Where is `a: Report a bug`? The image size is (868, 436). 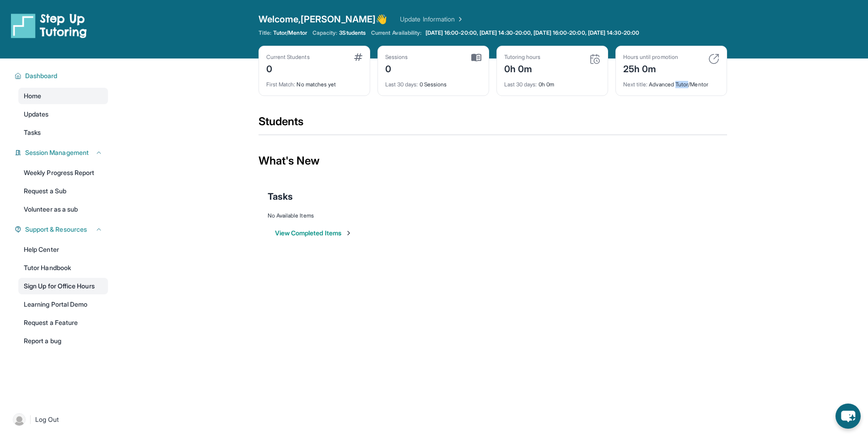 a: Report a bug is located at coordinates (63, 341).